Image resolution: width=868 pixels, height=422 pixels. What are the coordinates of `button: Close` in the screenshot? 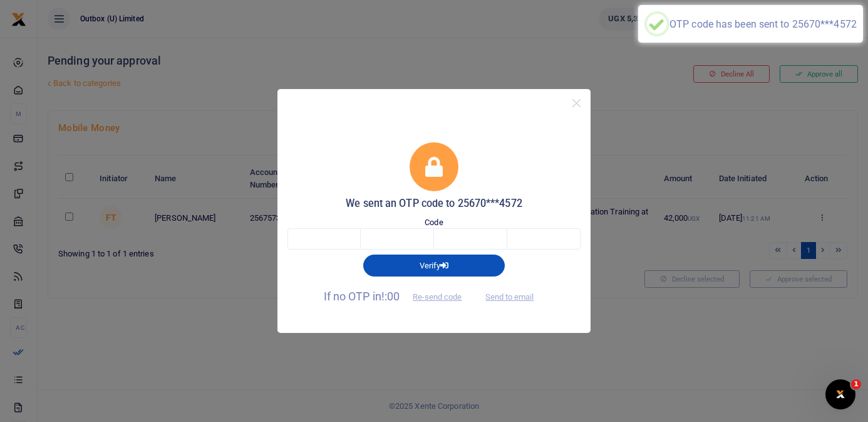 It's located at (576, 103).